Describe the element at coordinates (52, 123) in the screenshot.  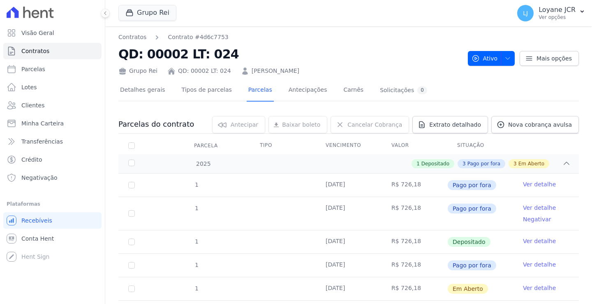
I see `a: Minha Carteira` at that location.